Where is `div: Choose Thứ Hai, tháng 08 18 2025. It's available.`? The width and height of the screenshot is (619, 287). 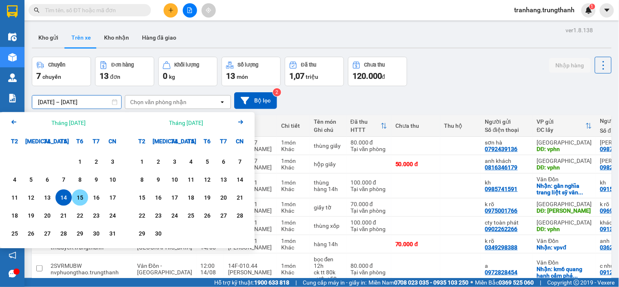
div: Choose Thứ Hai, tháng 08 18 2025. It's available. is located at coordinates (15, 215).